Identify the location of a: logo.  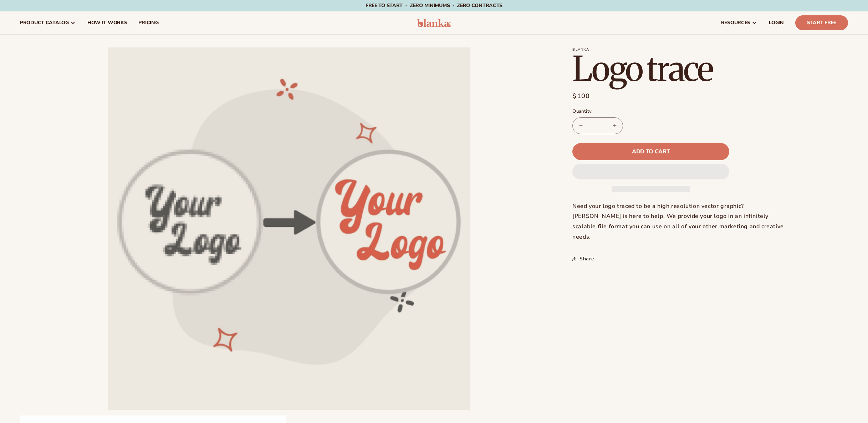
(434, 23).